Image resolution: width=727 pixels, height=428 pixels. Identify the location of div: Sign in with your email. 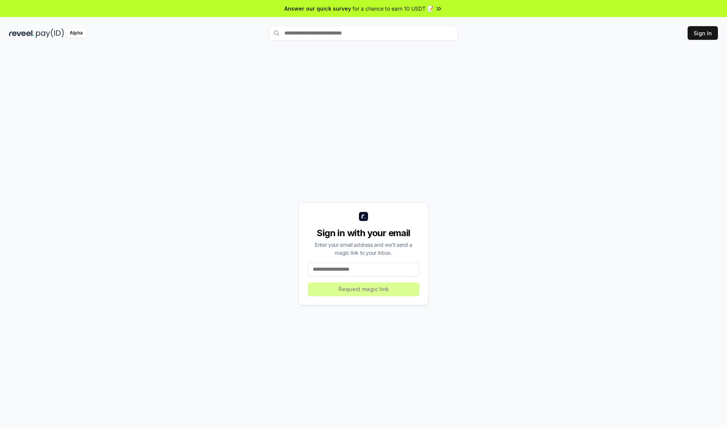
(364, 233).